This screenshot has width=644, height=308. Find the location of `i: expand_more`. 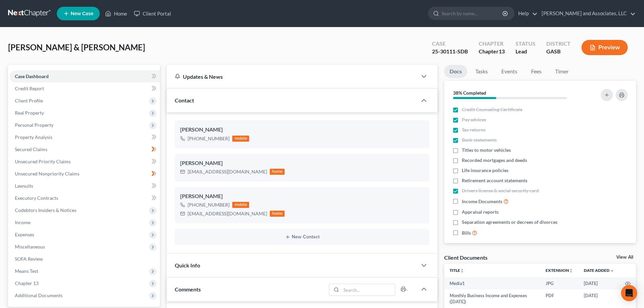

i: expand_more is located at coordinates (612, 271).